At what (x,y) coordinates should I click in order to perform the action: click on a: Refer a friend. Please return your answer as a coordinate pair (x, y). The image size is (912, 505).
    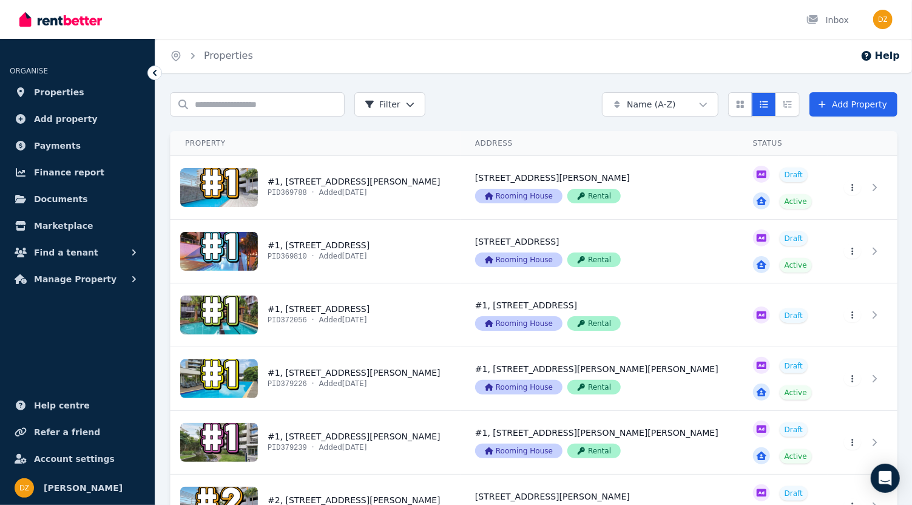
    Looking at the image, I should click on (77, 432).